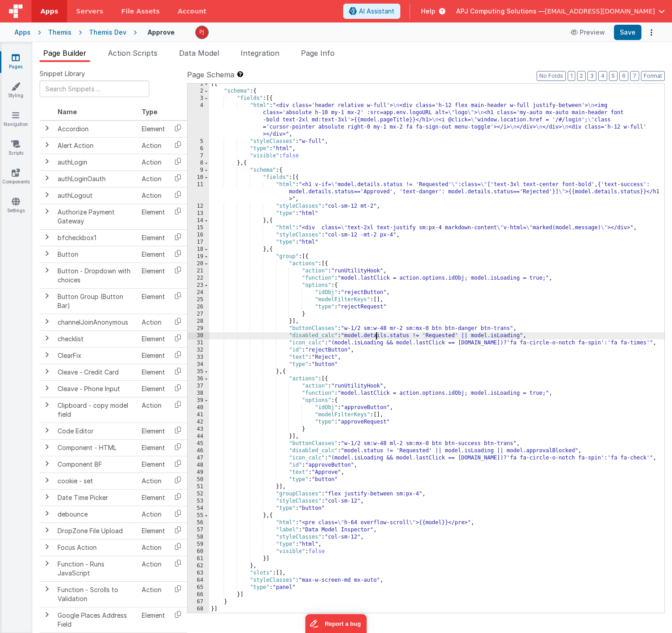  I want to click on div: 17, so click(198, 242).